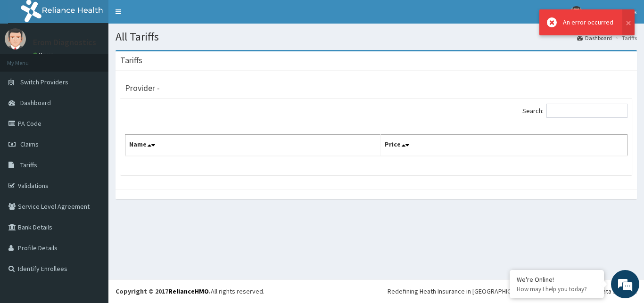  Describe the element at coordinates (44, 55) in the screenshot. I see `a: Online` at that location.